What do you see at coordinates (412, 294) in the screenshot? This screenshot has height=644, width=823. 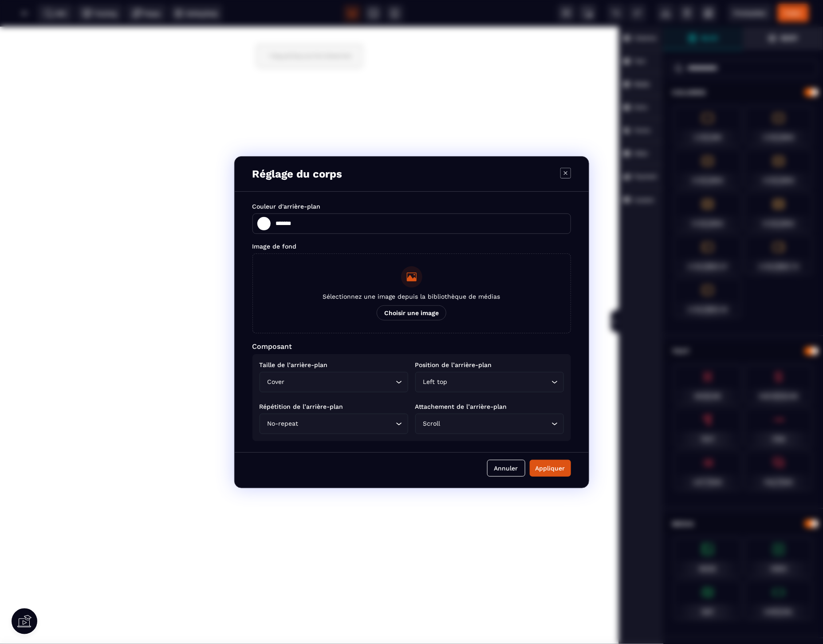 I see `button: Sélectionnez une image depuis la bibliothèque de médiasChoisir une image` at bounding box center [412, 294].